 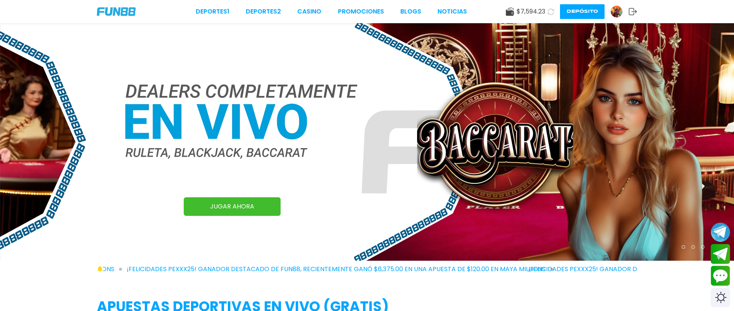 I want to click on div: Switch theme, so click(x=720, y=298).